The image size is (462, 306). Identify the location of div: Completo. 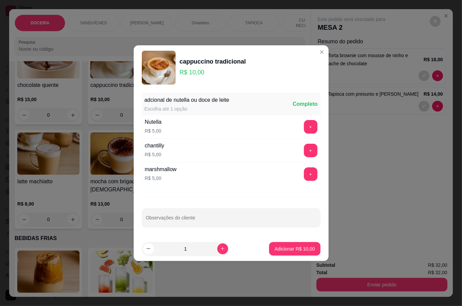
(305, 104).